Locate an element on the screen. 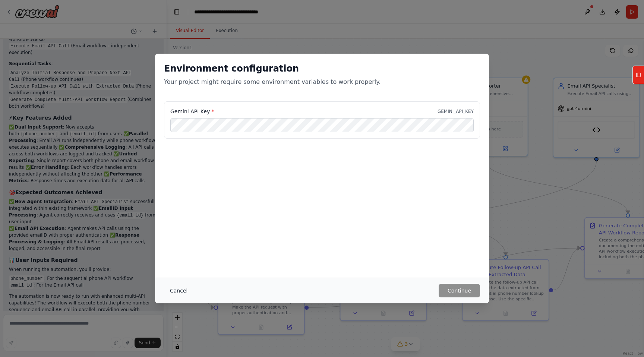 Image resolution: width=644 pixels, height=357 pixels. label: Gemini API Key is located at coordinates (192, 111).